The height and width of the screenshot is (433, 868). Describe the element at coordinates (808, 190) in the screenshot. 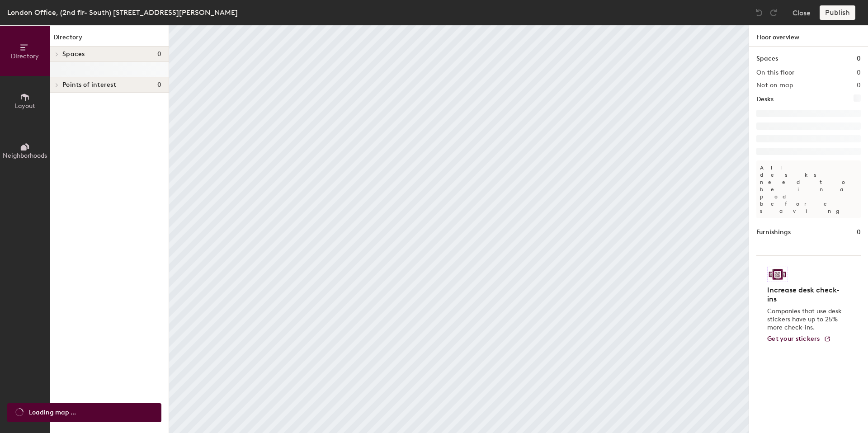

I see `p: All desks need to be in a pod before saving` at that location.